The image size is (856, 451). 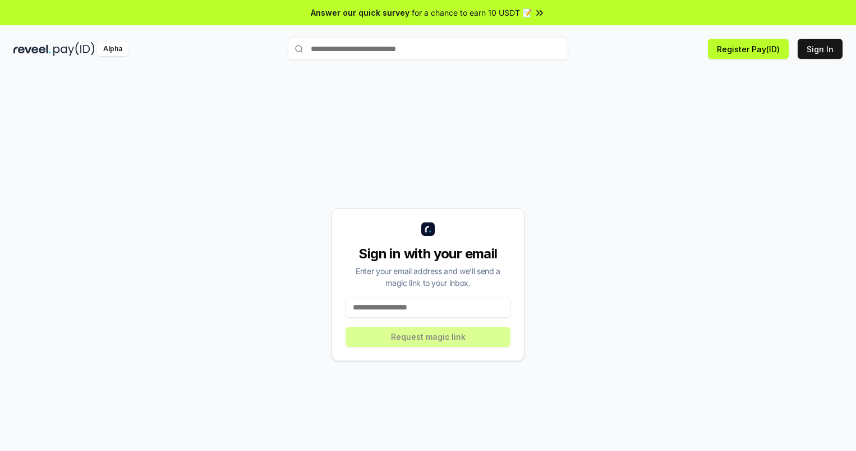 I want to click on button: Register Pay(ID), so click(x=749, y=49).